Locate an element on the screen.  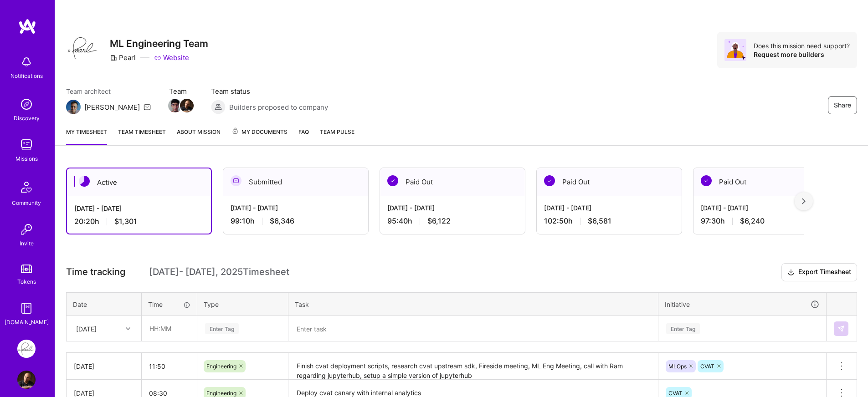
div: Notifications is located at coordinates (27, 76).